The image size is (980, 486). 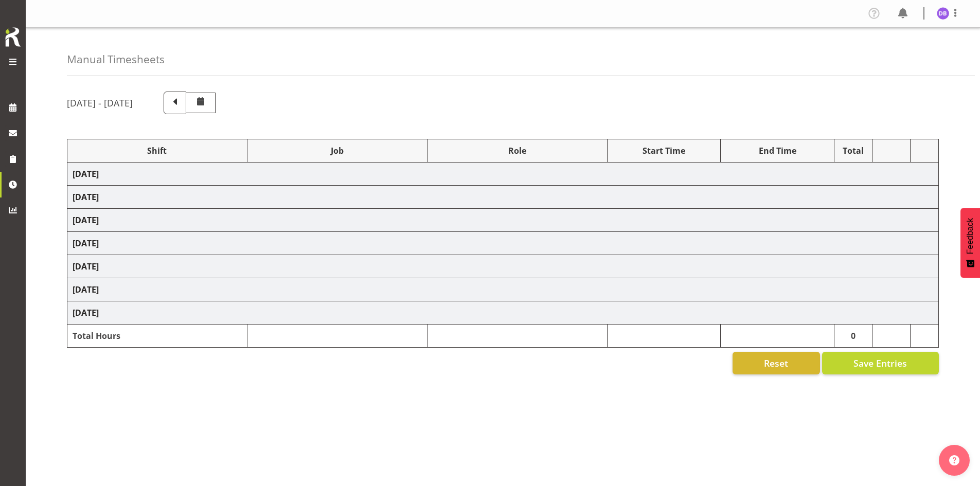 I want to click on div: Start Time, so click(x=664, y=151).